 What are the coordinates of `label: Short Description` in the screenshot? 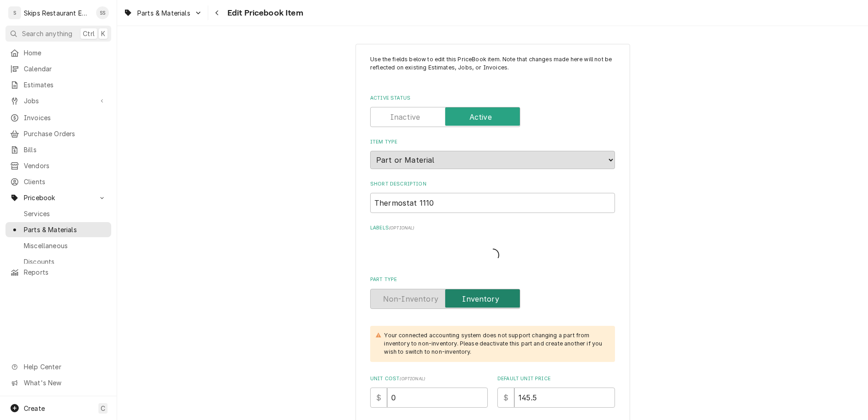 It's located at (492, 184).